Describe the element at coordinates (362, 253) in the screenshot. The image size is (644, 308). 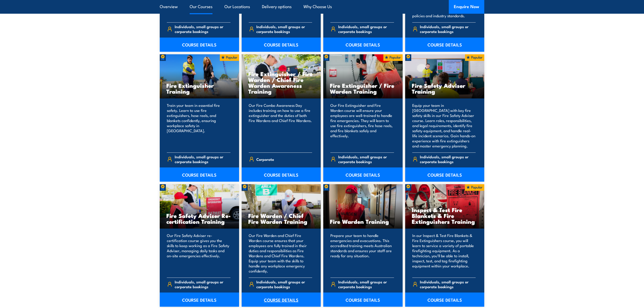
I see `p: Prepare your team to handle emergencies and evacuations. This accredited training meets Australia...` at that location.